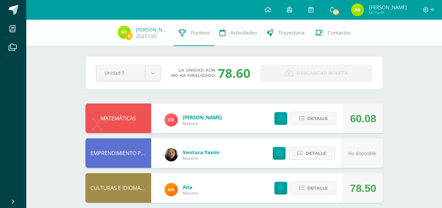 The width and height of the screenshot is (442, 208). I want to click on a: Ana, so click(190, 187).